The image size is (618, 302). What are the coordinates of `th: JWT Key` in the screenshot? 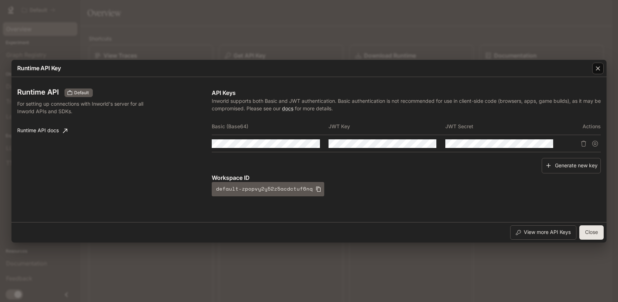 It's located at (387, 126).